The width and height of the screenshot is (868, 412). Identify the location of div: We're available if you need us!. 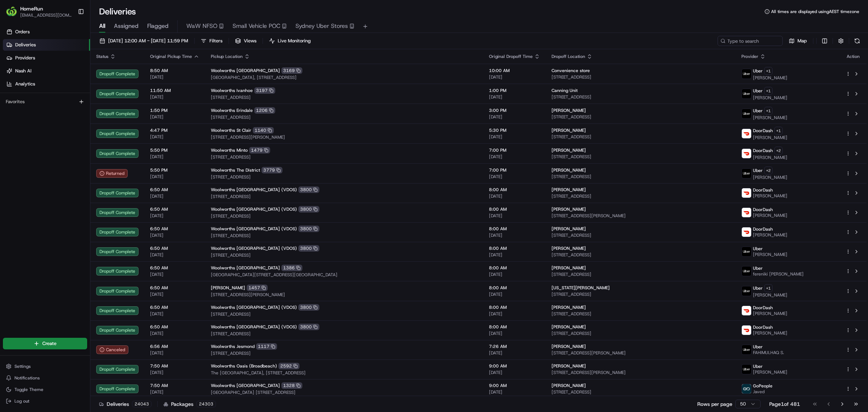
(58, 79).